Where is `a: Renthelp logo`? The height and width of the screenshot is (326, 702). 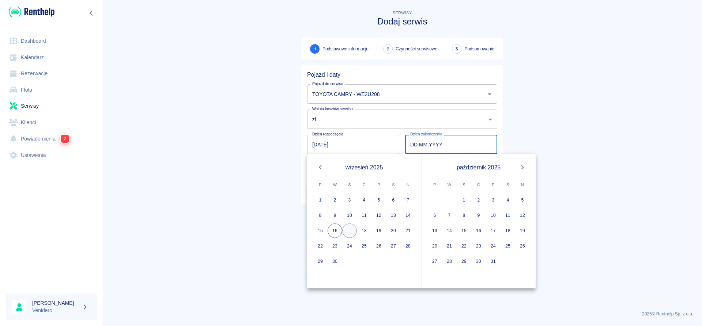
a: Renthelp logo is located at coordinates (30, 12).